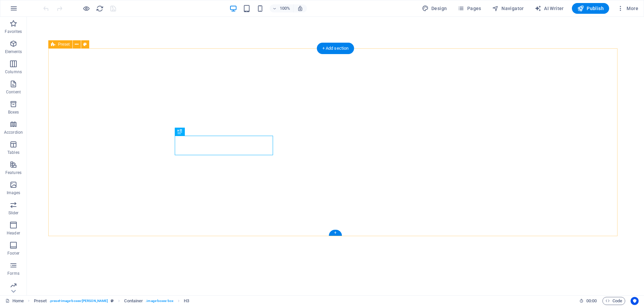 This screenshot has height=306, width=644. I want to click on span: More, so click(628, 8).